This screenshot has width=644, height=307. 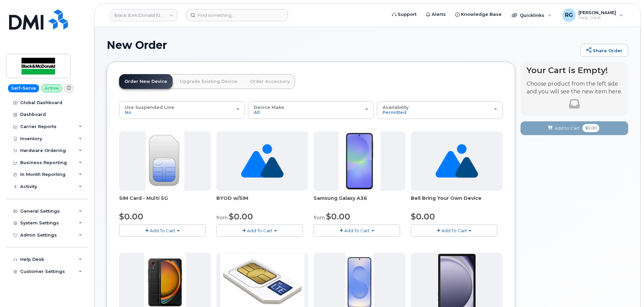 What do you see at coordinates (165, 161) in the screenshot?
I see `img: 00D627D4-43E9-49B7-A367-2C99342E128C.jpg` at bounding box center [165, 161].